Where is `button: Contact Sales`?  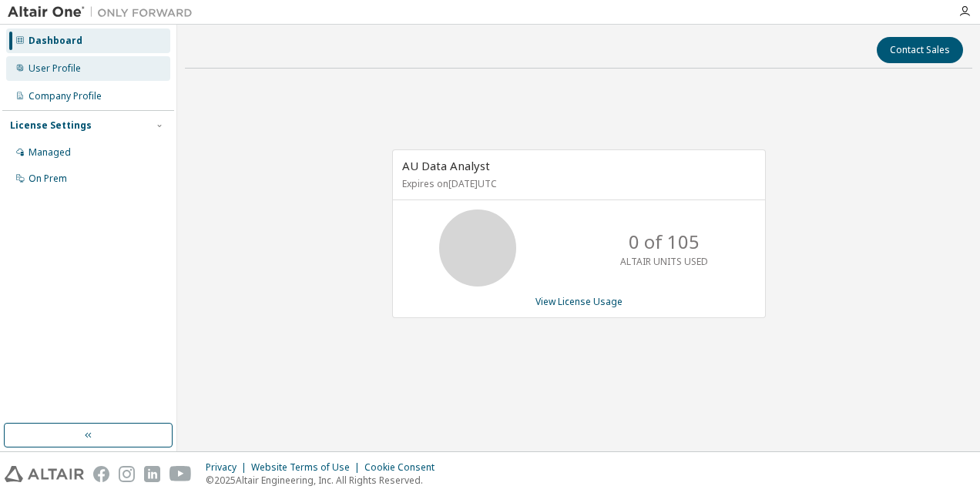
button: Contact Sales is located at coordinates (920, 50).